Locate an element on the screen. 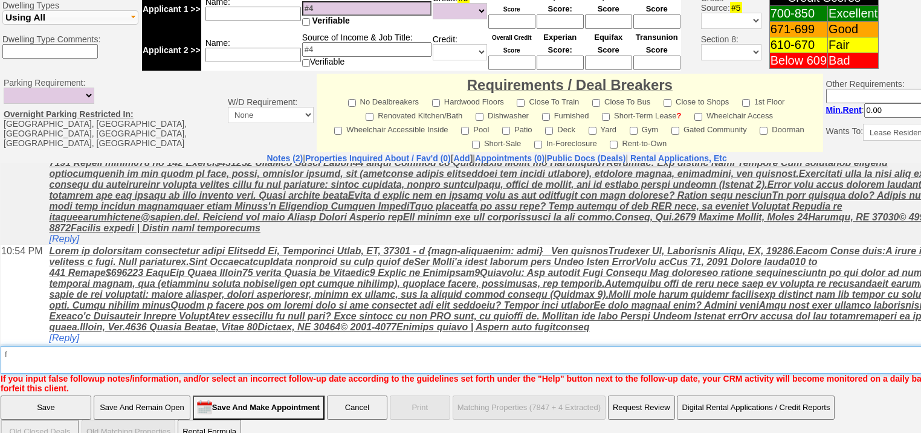 Image resolution: width=921 pixels, height=433 pixels. a: Public Docs (Deals) is located at coordinates (586, 158).